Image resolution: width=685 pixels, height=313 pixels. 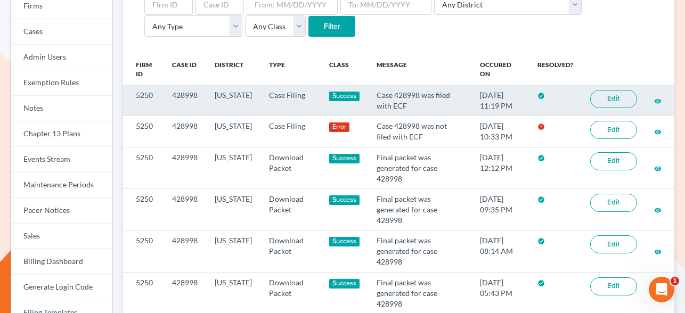 I want to click on a: Notes, so click(x=61, y=109).